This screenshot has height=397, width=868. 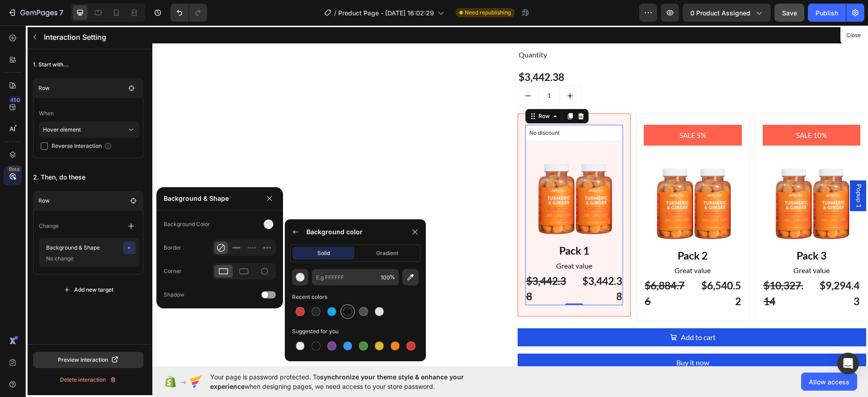 What do you see at coordinates (789, 12) in the screenshot?
I see `span: Save` at bounding box center [789, 12].